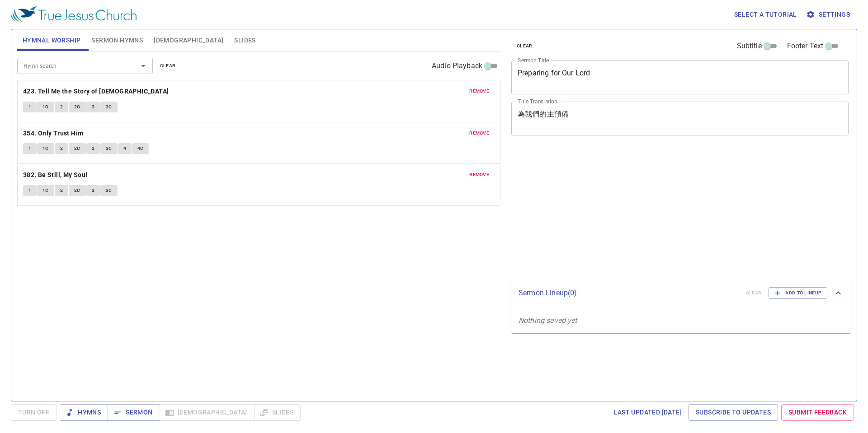  I want to click on button: 4, so click(125, 149).